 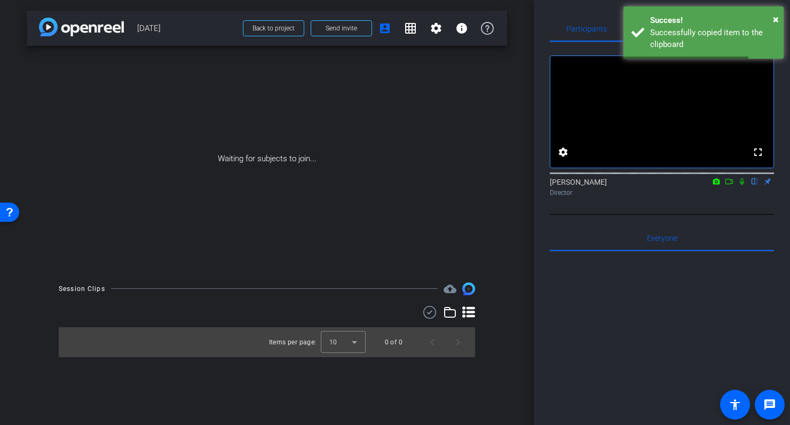 I want to click on mat-icon: grid_on, so click(x=410, y=28).